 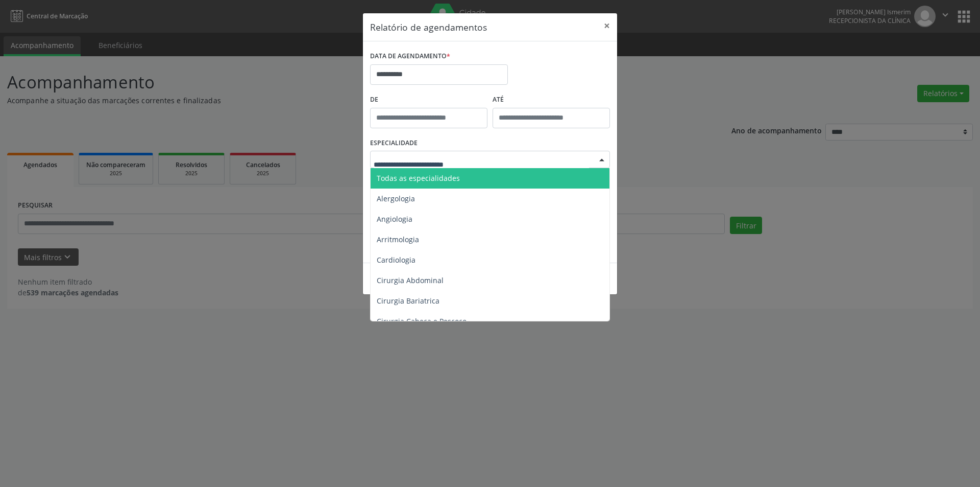 I want to click on label: DATA DE AGENDAMENTO, so click(x=410, y=56).